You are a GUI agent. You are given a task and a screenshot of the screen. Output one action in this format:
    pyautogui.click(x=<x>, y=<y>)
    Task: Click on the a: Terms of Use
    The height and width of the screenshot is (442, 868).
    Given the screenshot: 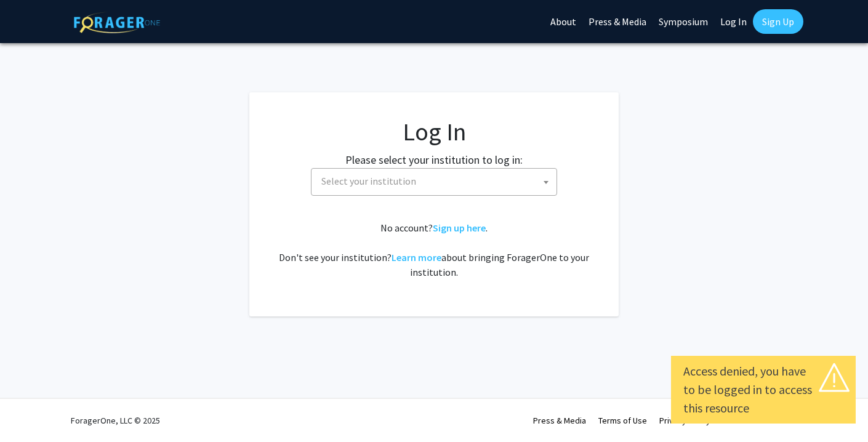 What is the action you would take?
    pyautogui.click(x=622, y=420)
    